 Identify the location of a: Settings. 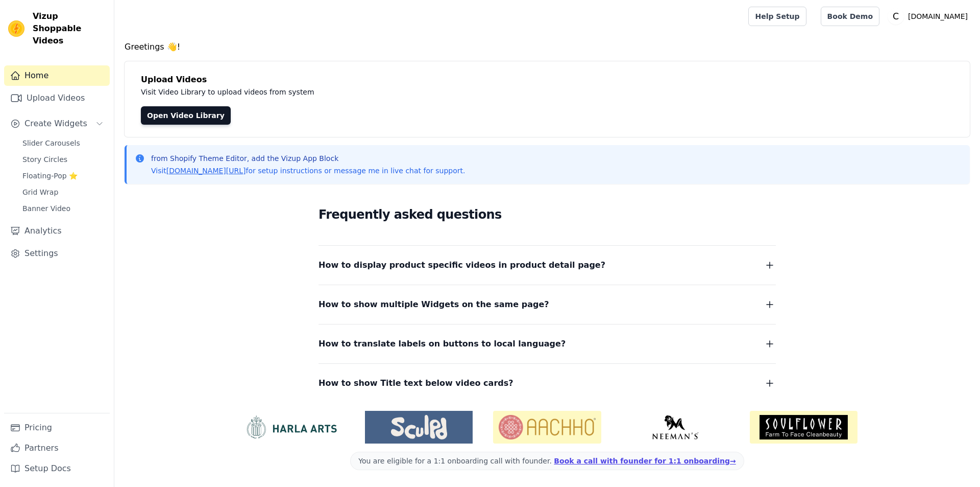
(56, 253).